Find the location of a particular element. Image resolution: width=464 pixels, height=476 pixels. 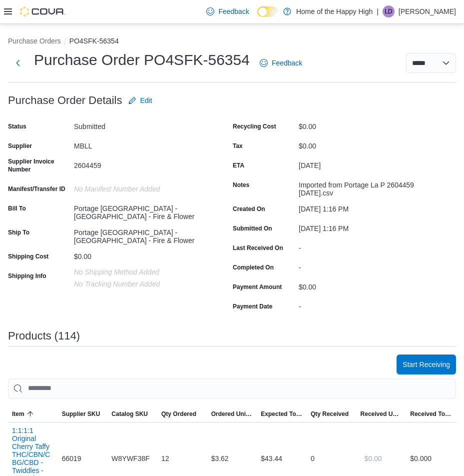

button: Qty Ordered is located at coordinates (183, 414).